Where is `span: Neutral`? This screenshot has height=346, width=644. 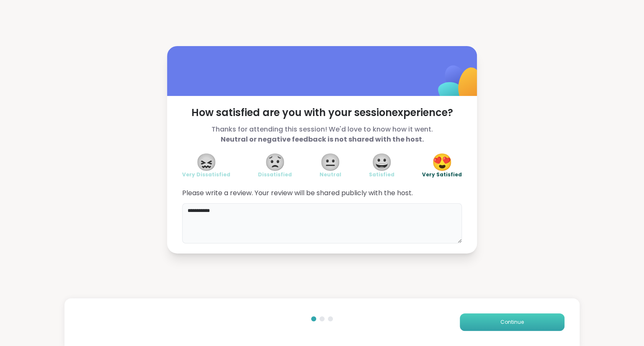 span: Neutral is located at coordinates (331, 175).